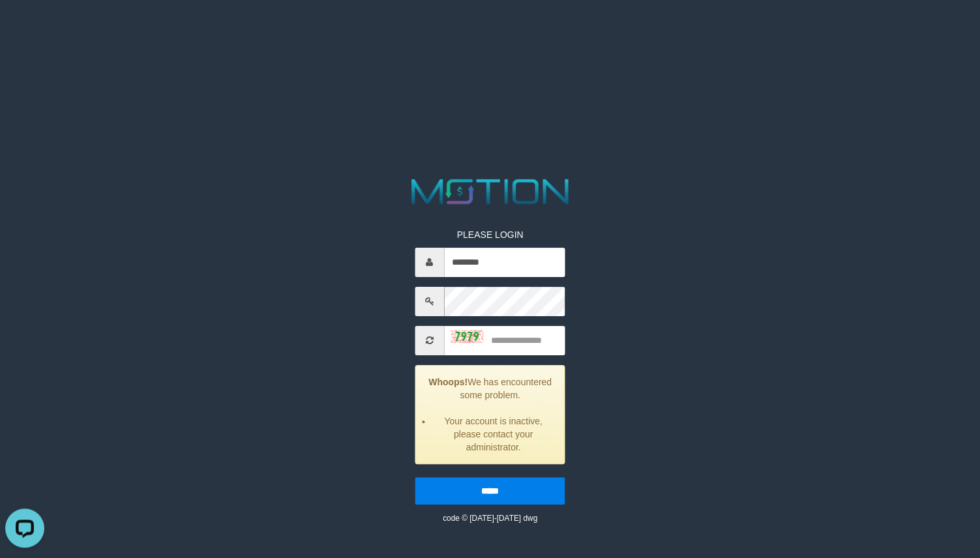 The width and height of the screenshot is (980, 558). I want to click on p: PLEASE LOGIN, so click(490, 235).